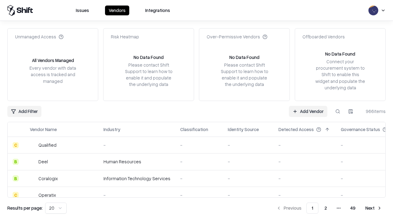 Image resolution: width=393 pixels, height=221 pixels. I want to click on button: Integrations, so click(158, 10).